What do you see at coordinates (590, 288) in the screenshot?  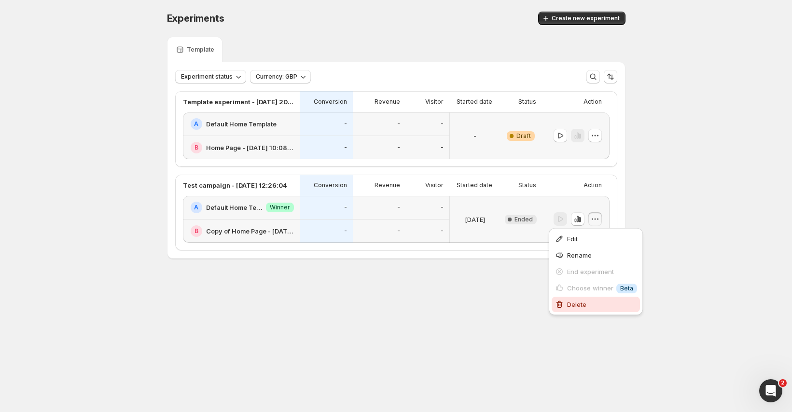 I see `span: Choose winner` at bounding box center [590, 288].